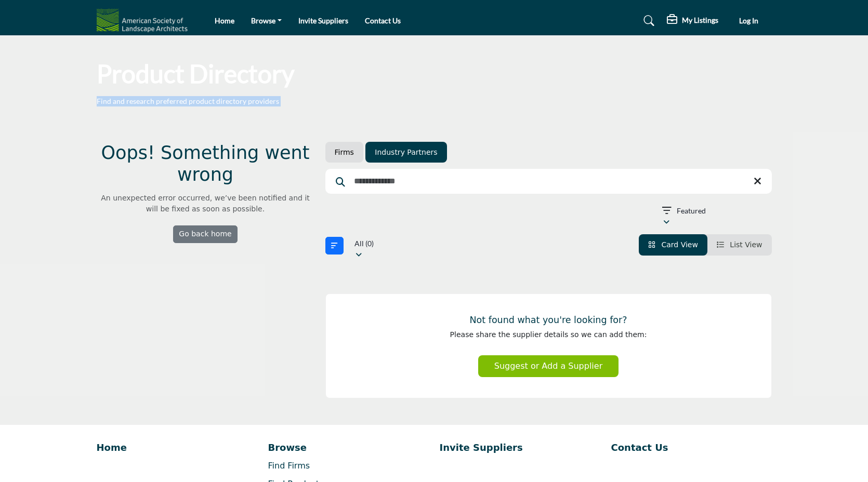  I want to click on a: Search, so click(647, 21).